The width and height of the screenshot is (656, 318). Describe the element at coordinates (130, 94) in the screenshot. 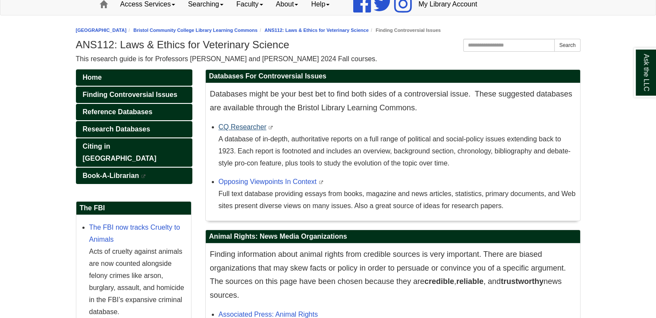

I see `span: Finding Controversial Issues` at that location.